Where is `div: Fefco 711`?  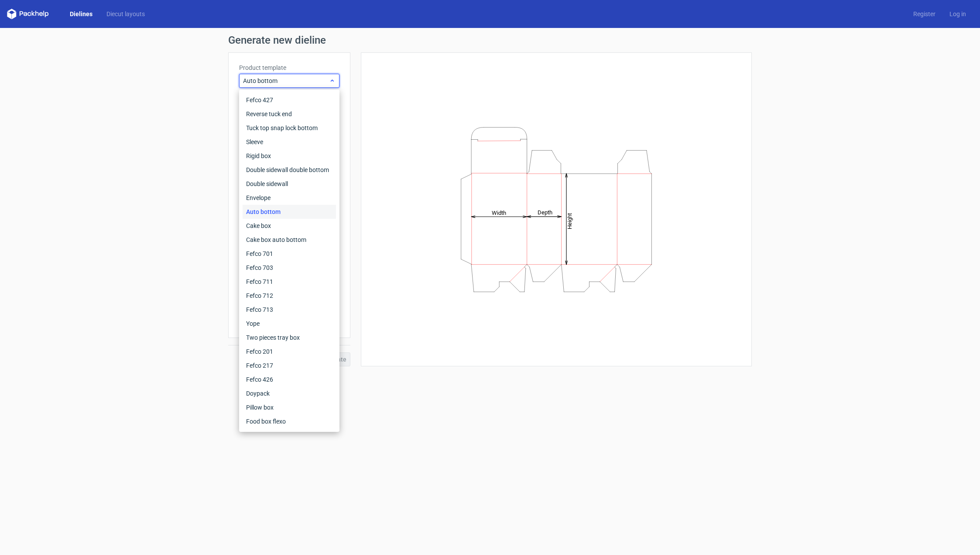 div: Fefco 711 is located at coordinates (289, 282).